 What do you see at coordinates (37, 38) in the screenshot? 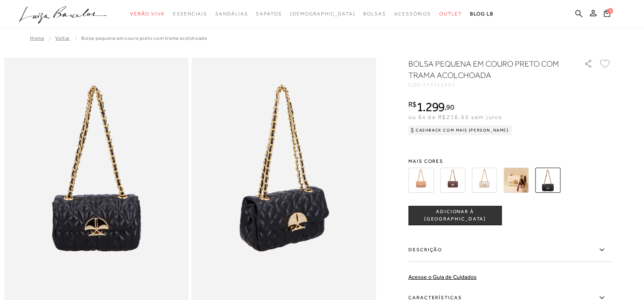
I see `span: Home` at bounding box center [37, 38].